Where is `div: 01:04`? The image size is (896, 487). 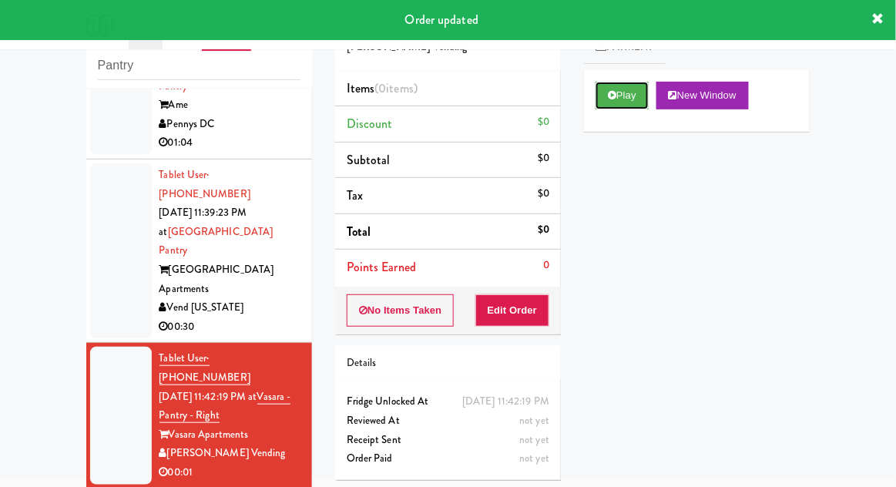 div: 01:04 is located at coordinates (230, 143).